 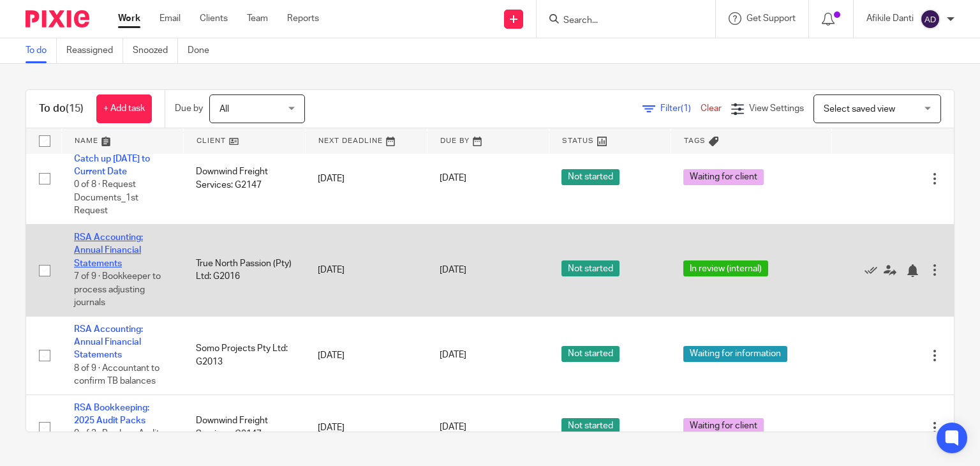 I want to click on a: Snoozed, so click(x=155, y=51).